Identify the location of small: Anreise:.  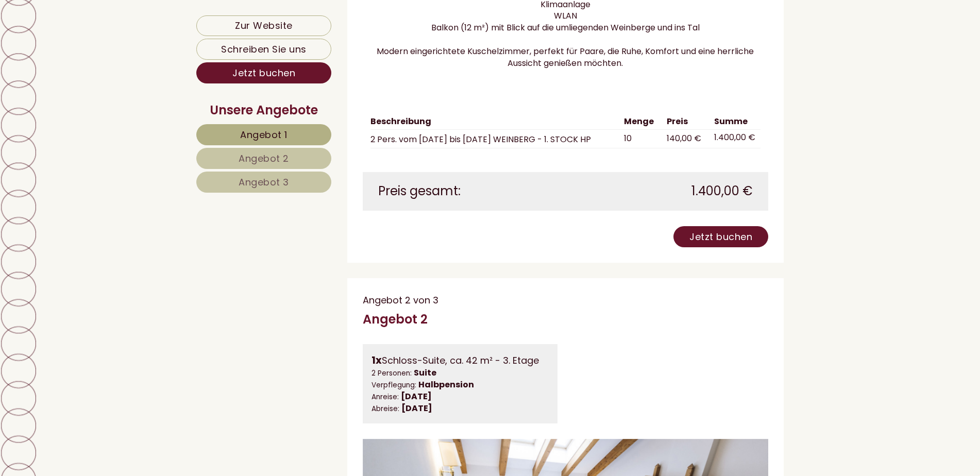
(385, 396).